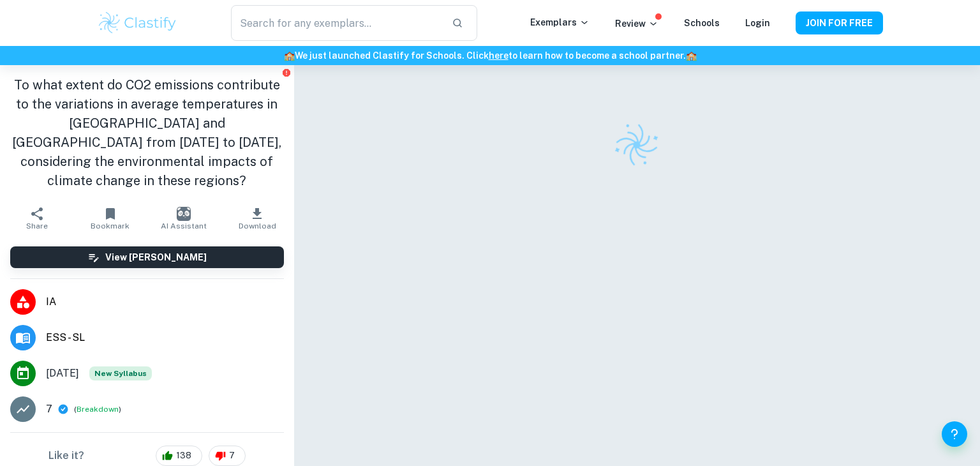  Describe the element at coordinates (178, 455) in the screenshot. I see `div: 138` at that location.